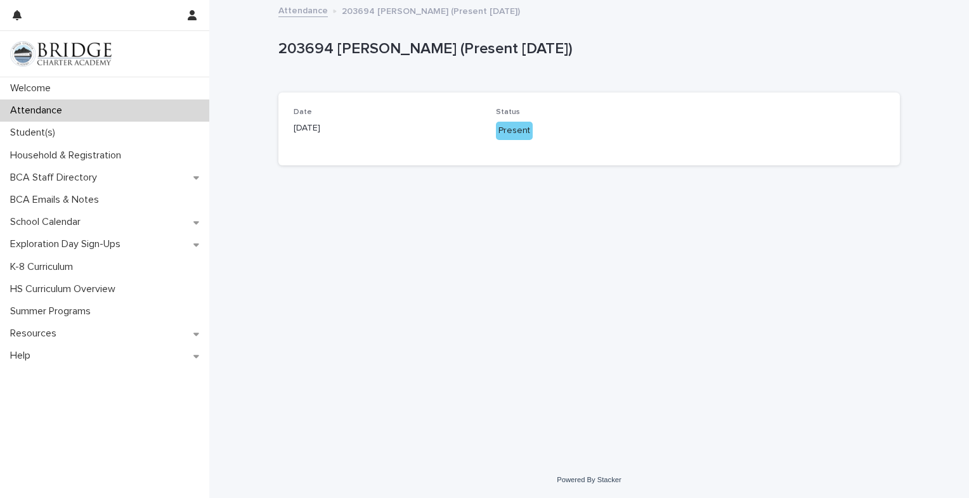 Image resolution: width=969 pixels, height=498 pixels. I want to click on p: Welcome, so click(33, 88).